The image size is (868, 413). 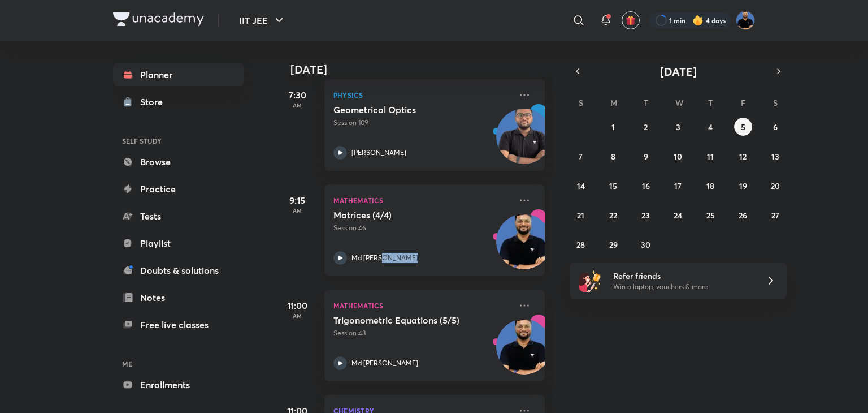 I want to click on button: September 6, 2025, so click(x=776, y=127).